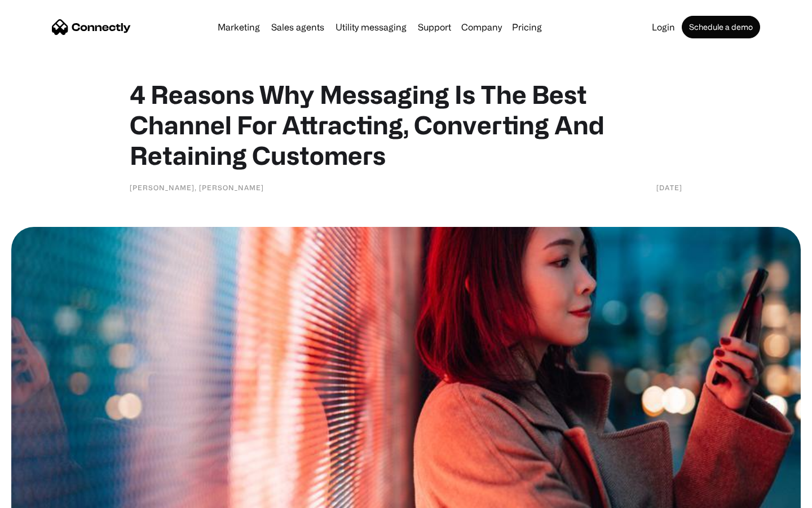 The image size is (812, 508). Describe the element at coordinates (664, 27) in the screenshot. I see `a: Login` at that location.